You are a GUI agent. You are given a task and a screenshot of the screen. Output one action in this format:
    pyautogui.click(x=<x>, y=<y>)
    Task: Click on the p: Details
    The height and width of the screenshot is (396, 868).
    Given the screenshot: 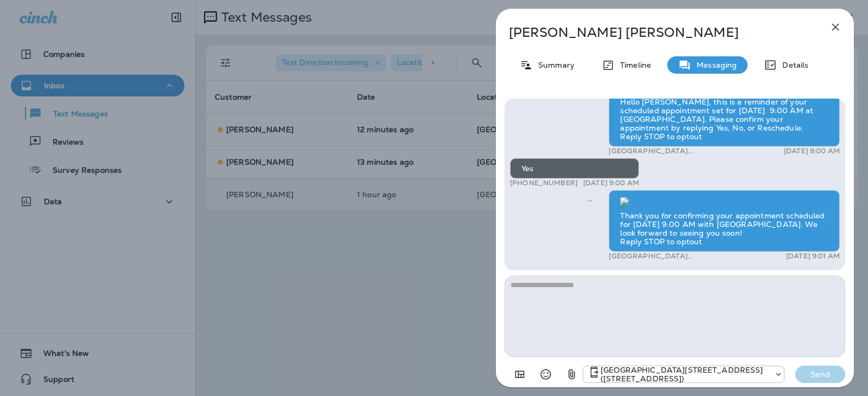 What is the action you would take?
    pyautogui.click(x=793, y=65)
    